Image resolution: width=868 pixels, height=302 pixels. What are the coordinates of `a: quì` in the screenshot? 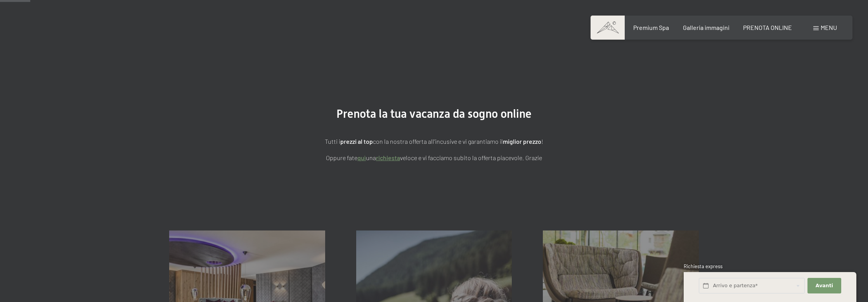 It's located at (362, 157).